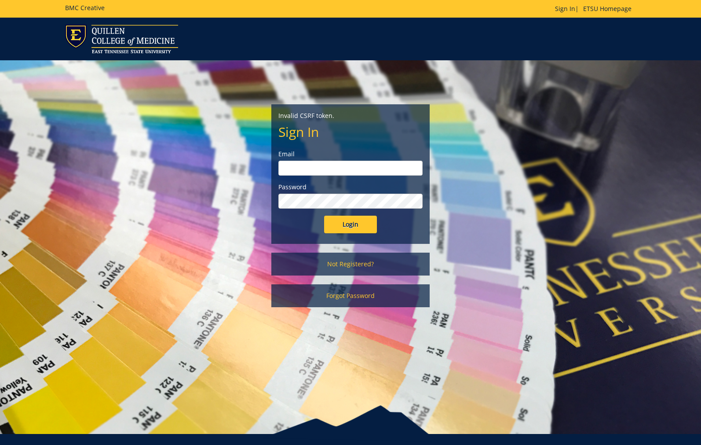  I want to click on a: Sign In, so click(565, 8).